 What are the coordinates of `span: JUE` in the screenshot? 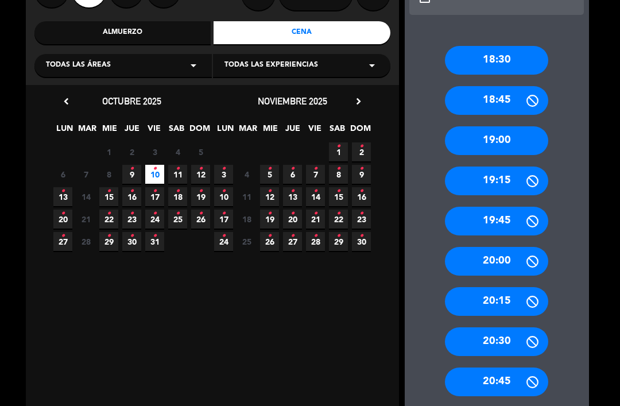 It's located at (131, 131).